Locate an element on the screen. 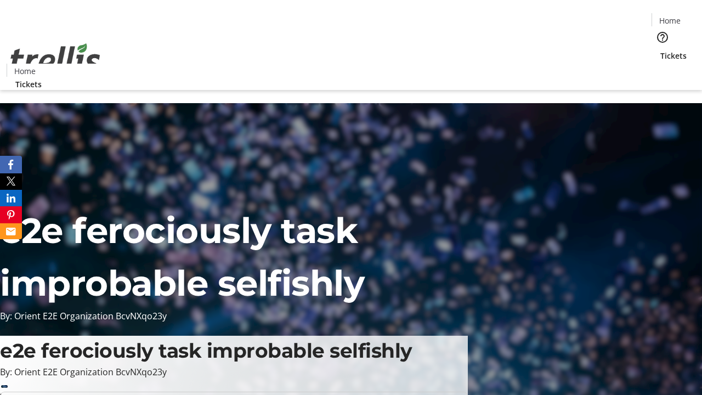 This screenshot has height=395, width=702. img: Orient E2E Organization BcvNXqo23y's Logo is located at coordinates (55, 59).